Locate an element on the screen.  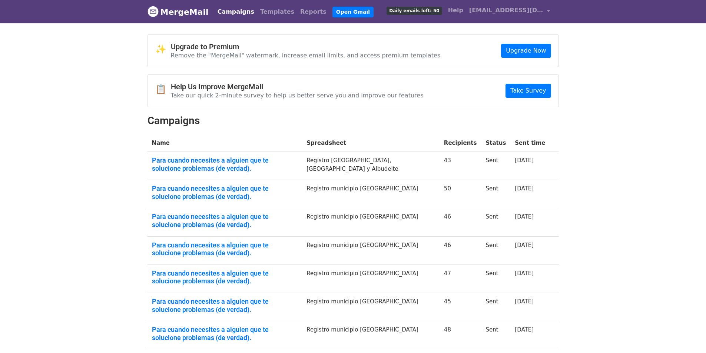
h4: Help Us Improve MergeMail is located at coordinates (297, 87).